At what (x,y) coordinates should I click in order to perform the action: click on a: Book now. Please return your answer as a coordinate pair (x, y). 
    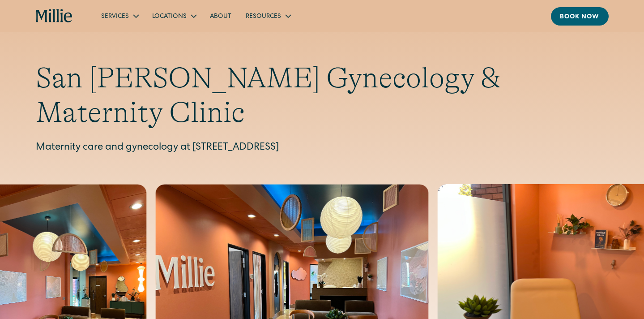
    Looking at the image, I should click on (580, 16).